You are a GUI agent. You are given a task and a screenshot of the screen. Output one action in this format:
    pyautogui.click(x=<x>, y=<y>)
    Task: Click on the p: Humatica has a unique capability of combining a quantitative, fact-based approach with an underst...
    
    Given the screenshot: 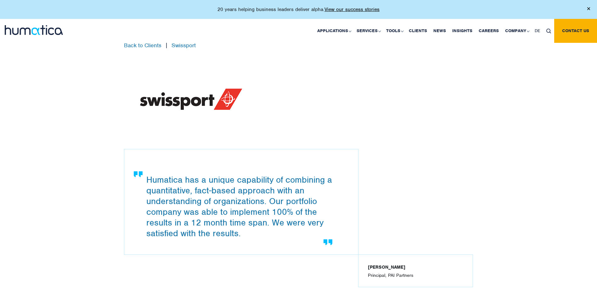 What is the action you would take?
    pyautogui.click(x=241, y=206)
    